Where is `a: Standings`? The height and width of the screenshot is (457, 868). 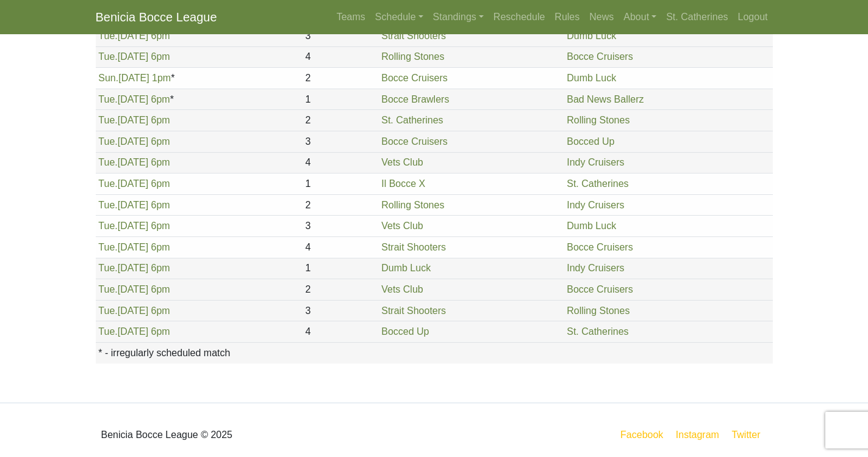
a: Standings is located at coordinates (458, 17).